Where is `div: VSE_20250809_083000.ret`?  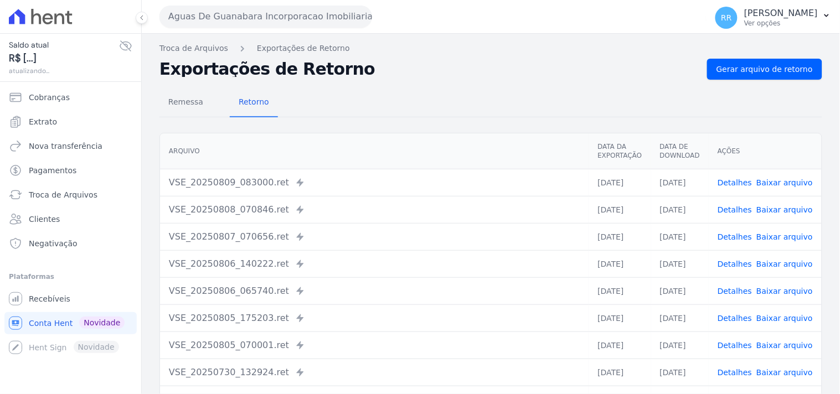
div: VSE_20250809_083000.ret is located at coordinates (374, 183).